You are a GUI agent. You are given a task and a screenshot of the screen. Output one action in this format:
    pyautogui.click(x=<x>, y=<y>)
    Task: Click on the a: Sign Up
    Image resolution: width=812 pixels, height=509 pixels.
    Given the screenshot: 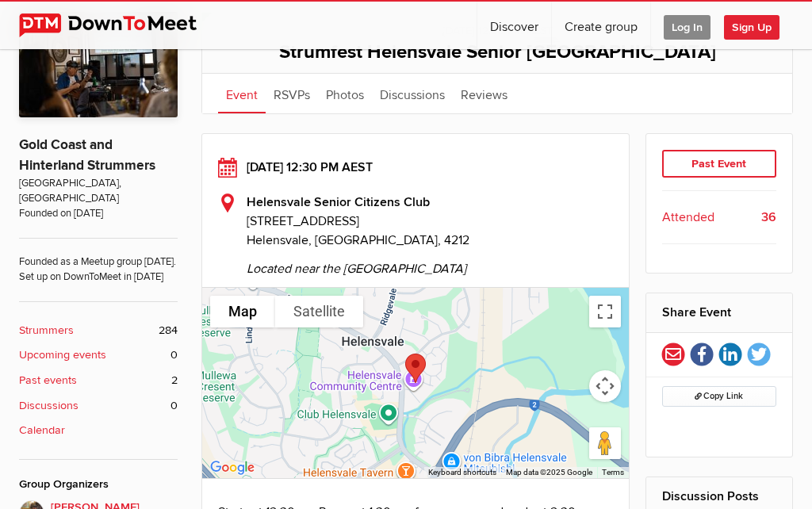 What is the action you would take?
    pyautogui.click(x=758, y=25)
    